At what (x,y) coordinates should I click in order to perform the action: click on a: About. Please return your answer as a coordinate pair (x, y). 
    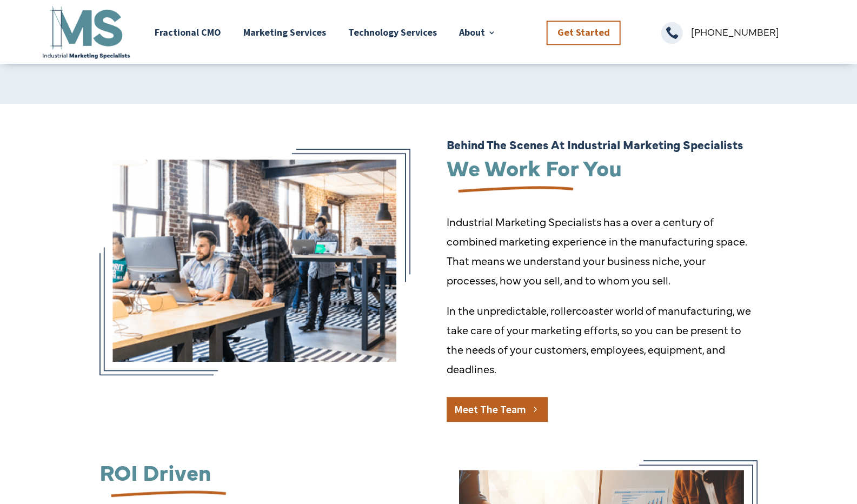
    Looking at the image, I should click on (478, 32).